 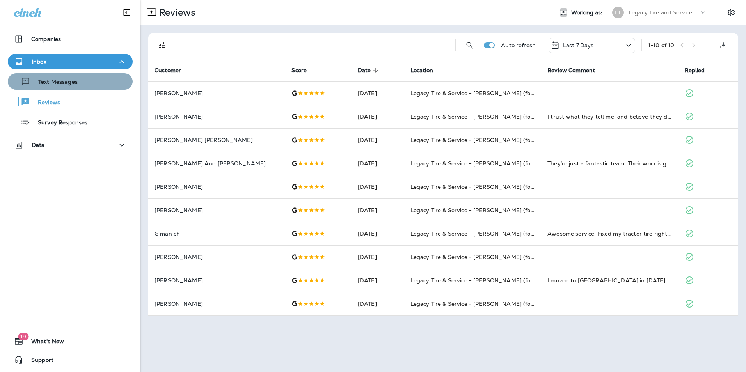 What do you see at coordinates (39, 62) in the screenshot?
I see `p: Inbox` at bounding box center [39, 62].